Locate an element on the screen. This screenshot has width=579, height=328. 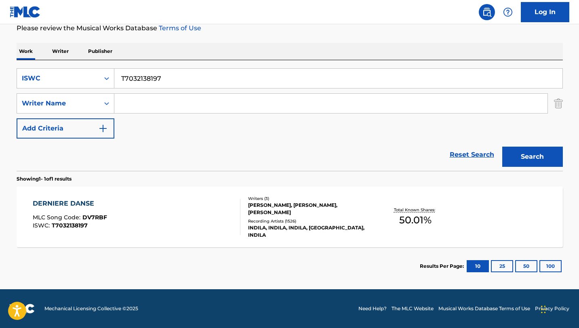
div: Chat Widget is located at coordinates (559, 309).